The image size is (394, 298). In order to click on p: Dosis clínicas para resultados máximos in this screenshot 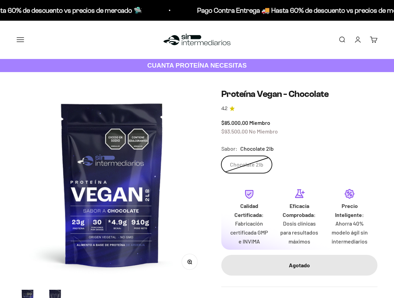, I will do `click(300, 232)`.